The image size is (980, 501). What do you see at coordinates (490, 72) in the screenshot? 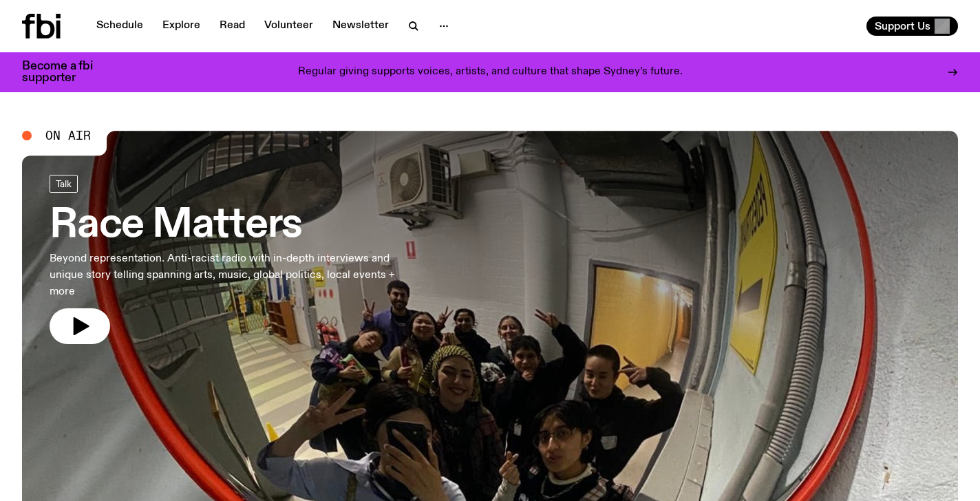
I see `p: Regular giving supports voices, artists, and culture that shape Sydney’s future.` at bounding box center [490, 72].